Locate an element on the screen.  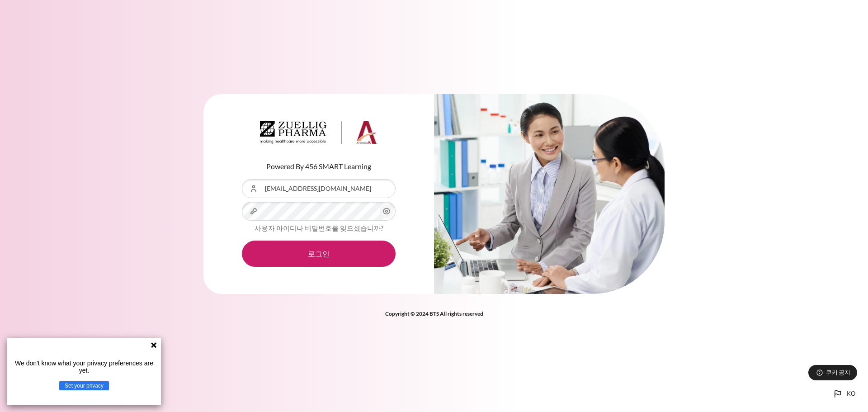
button: Languages is located at coordinates (844, 394).